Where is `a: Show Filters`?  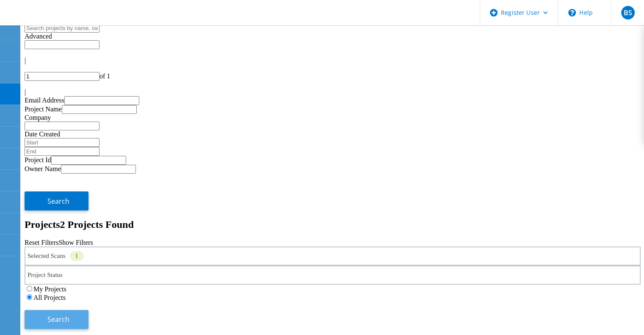 a: Show Filters is located at coordinates (75, 242).